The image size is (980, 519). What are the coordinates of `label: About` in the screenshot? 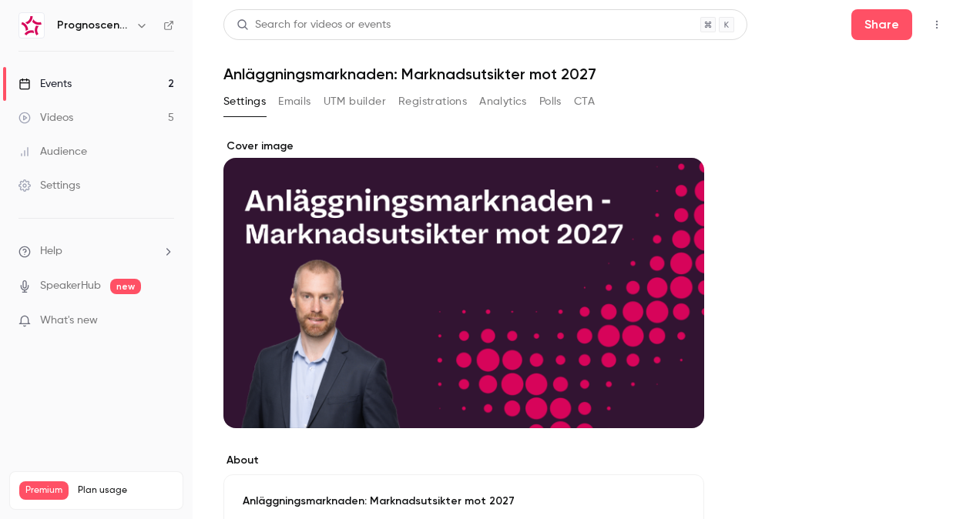 It's located at (463, 461).